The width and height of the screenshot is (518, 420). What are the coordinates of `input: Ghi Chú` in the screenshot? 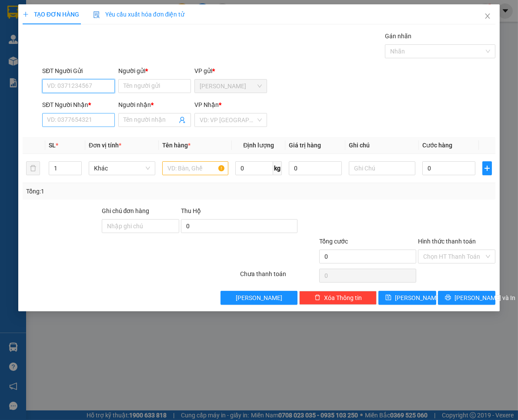 It's located at (382, 169).